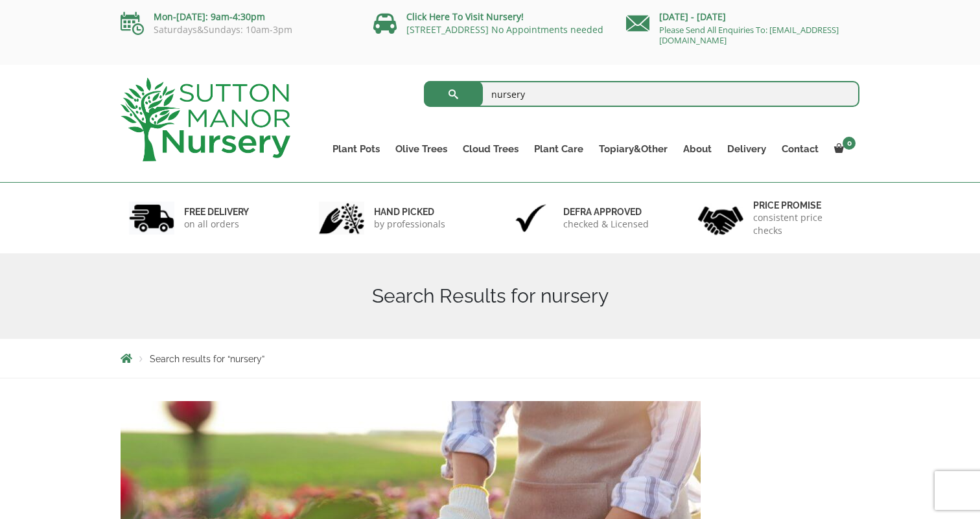  Describe the element at coordinates (849, 143) in the screenshot. I see `span: 0` at that location.